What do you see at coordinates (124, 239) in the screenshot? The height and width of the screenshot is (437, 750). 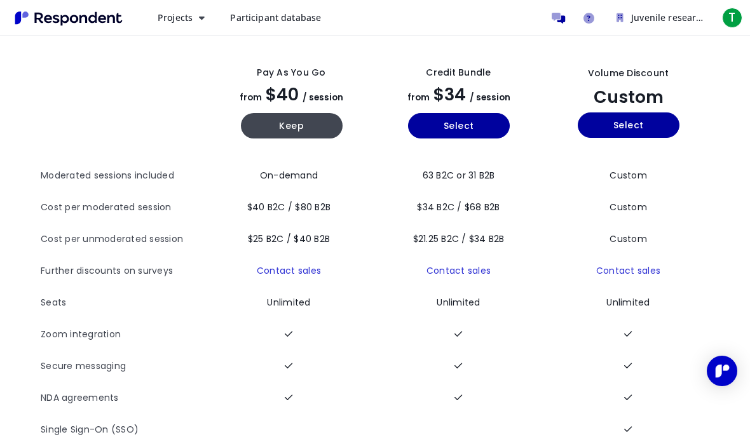 I see `th: Cost per unmoderated session` at bounding box center [124, 239].